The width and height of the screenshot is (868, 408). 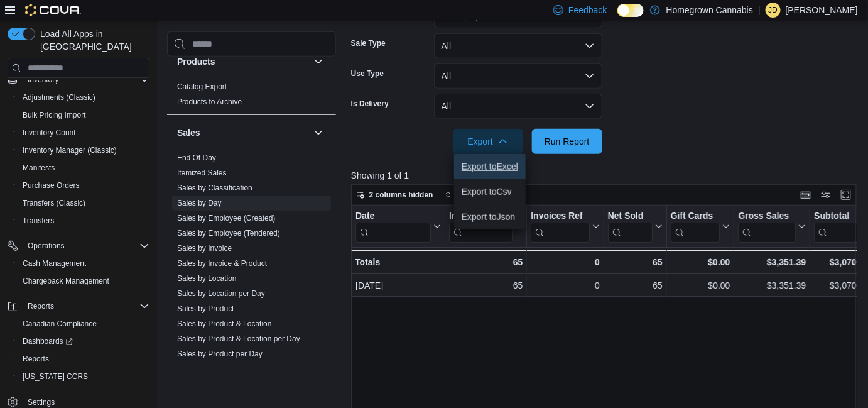 I want to click on div: Products, so click(x=251, y=97).